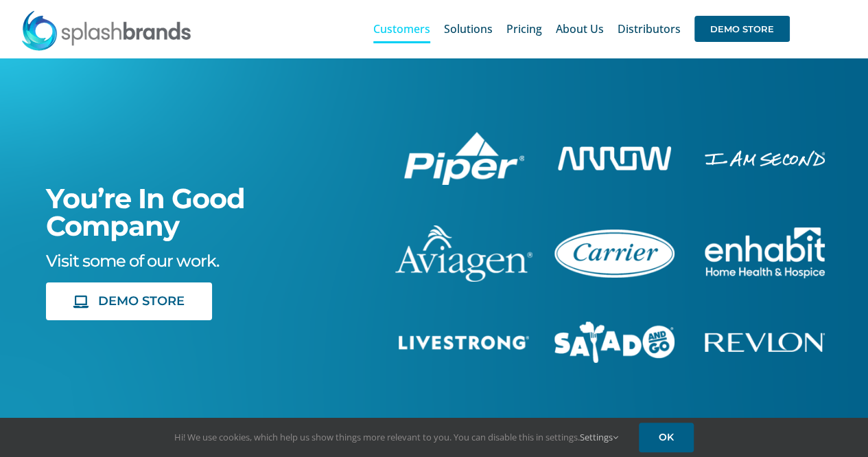 The image size is (868, 457). I want to click on a: arrow-white, so click(614, 152).